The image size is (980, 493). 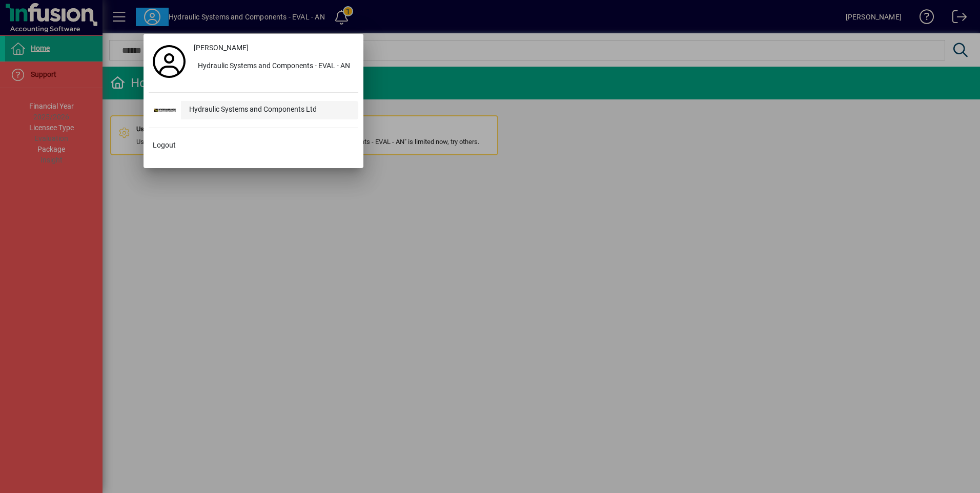 What do you see at coordinates (274, 66) in the screenshot?
I see `button: Hydraulic Systems and Components - EVAL - AN` at bounding box center [274, 66].